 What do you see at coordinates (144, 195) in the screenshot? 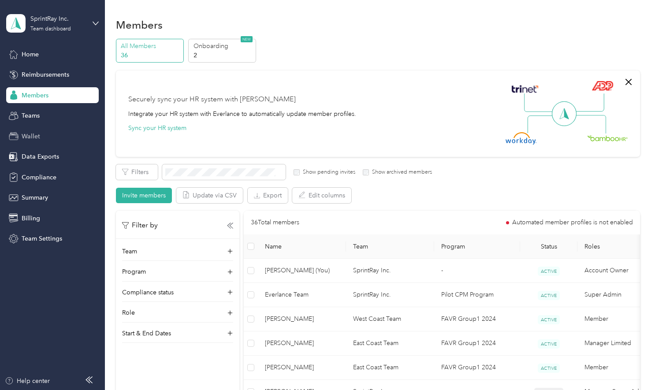
I see `button: Invite members` at bounding box center [144, 195].